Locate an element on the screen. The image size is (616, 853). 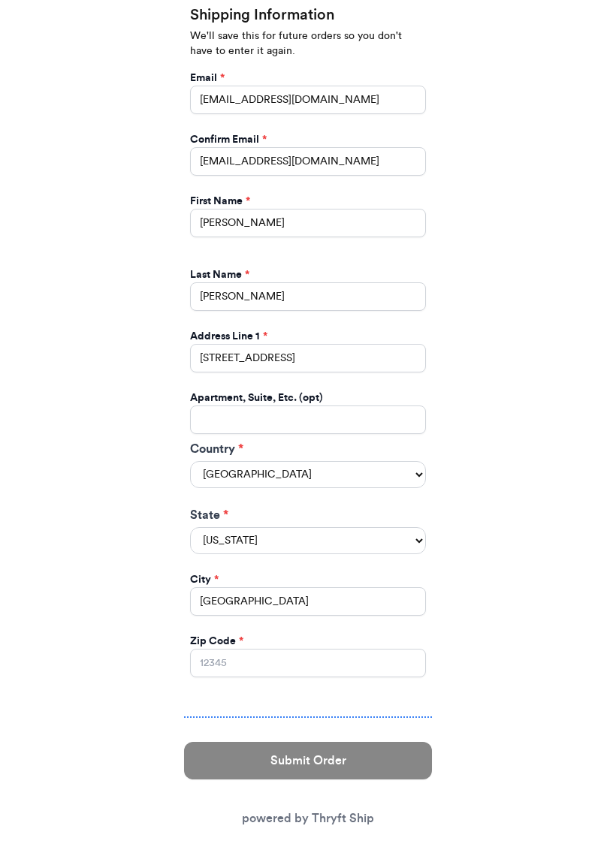
input: 12345 is located at coordinates (308, 662).